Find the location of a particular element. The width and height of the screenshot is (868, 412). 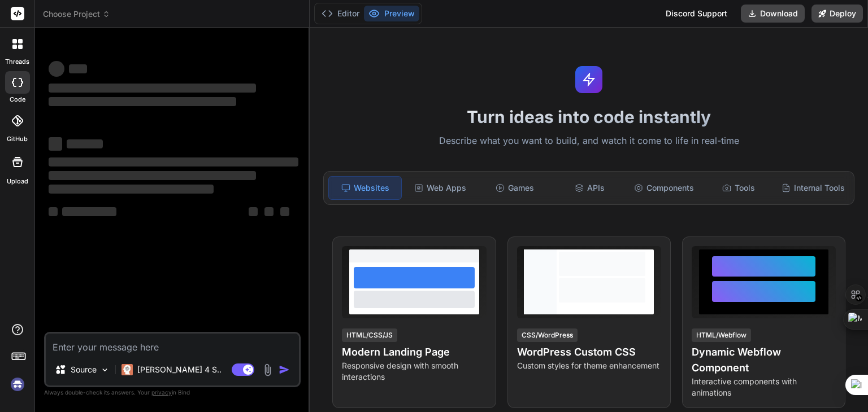

label: threads is located at coordinates (17, 62).